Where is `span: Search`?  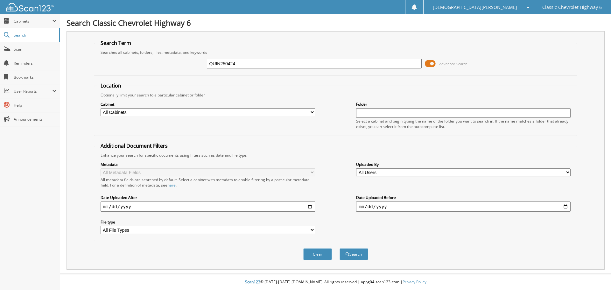
span: Search is located at coordinates (35, 35).